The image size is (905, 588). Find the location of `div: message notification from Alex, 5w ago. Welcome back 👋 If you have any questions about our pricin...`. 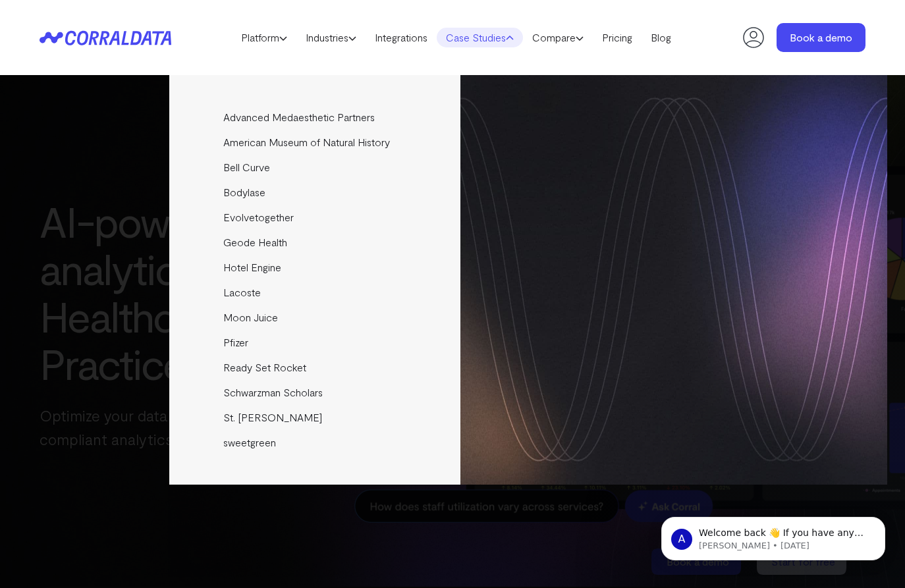

div: message notification from Alex, 5w ago. Welcome back 👋 If you have any questions about our pricin... is located at coordinates (132, 49).